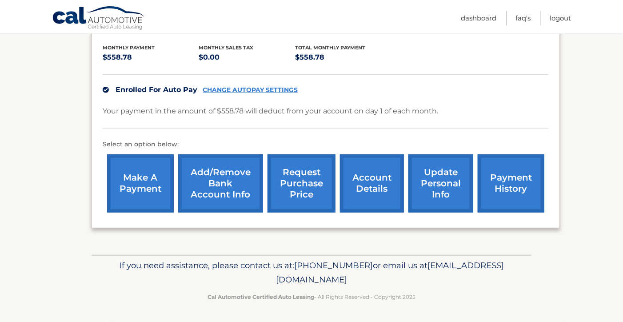 The width and height of the screenshot is (623, 322). Describe the element at coordinates (140, 183) in the screenshot. I see `a: make a payment` at that location.